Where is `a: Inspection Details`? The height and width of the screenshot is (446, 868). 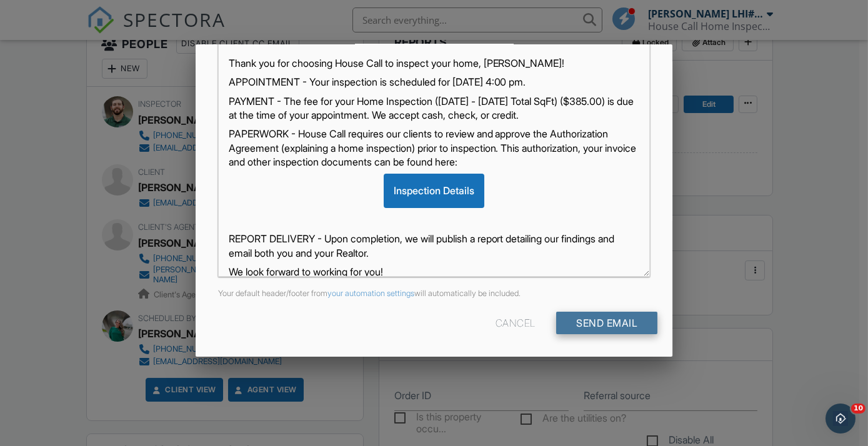 a: Inspection Details is located at coordinates (434, 190).